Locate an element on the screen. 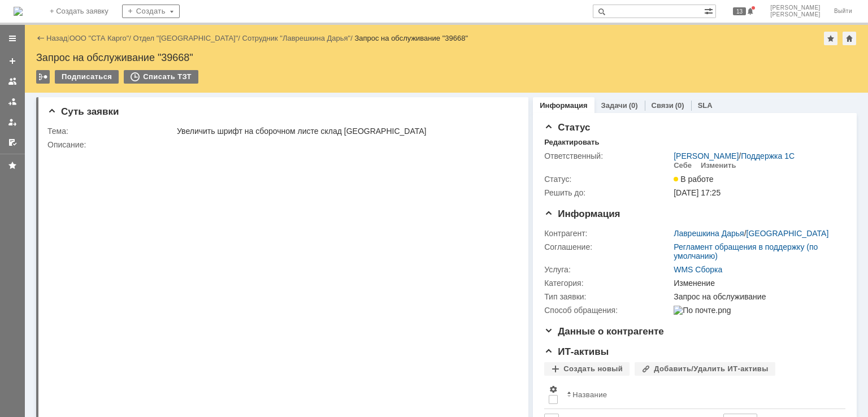  div: Контрагент: is located at coordinates (608, 234).